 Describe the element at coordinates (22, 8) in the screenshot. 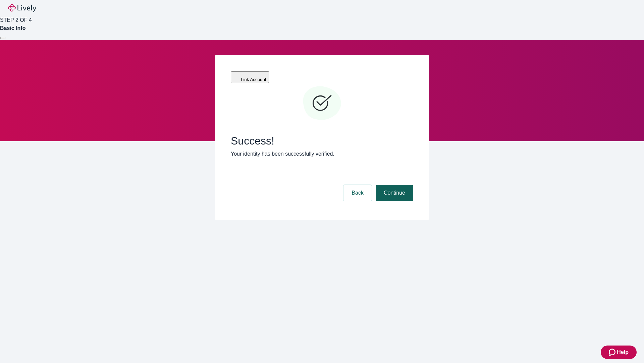

I see `img: Lively` at that location.